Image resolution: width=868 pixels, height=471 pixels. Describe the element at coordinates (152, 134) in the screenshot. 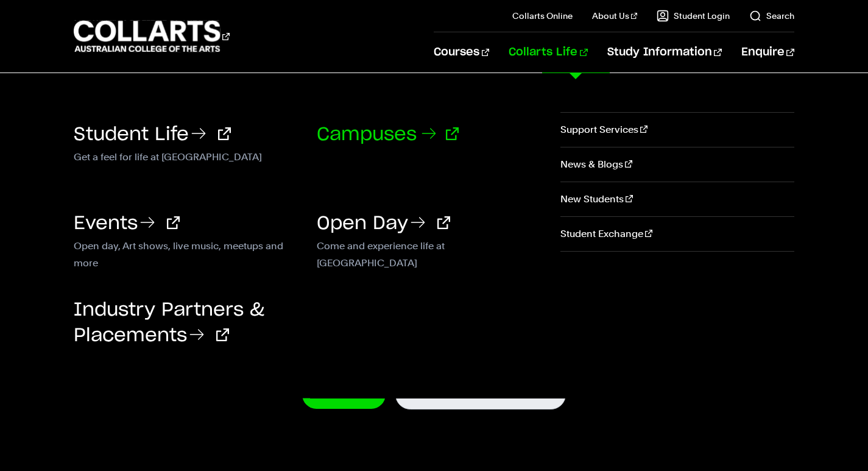

I see `a: Student Life` at that location.